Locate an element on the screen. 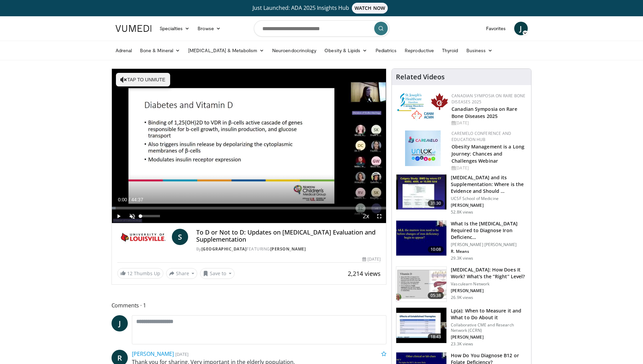 Image resolution: width=643 pixels, height=364 pixels. span: 05:38 is located at coordinates (436, 296).